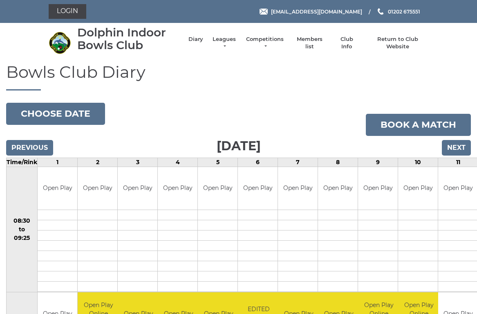  Describe the element at coordinates (457, 148) in the screenshot. I see `input: Next` at that location.